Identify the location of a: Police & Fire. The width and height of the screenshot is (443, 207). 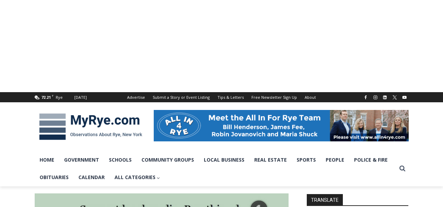
(371, 160).